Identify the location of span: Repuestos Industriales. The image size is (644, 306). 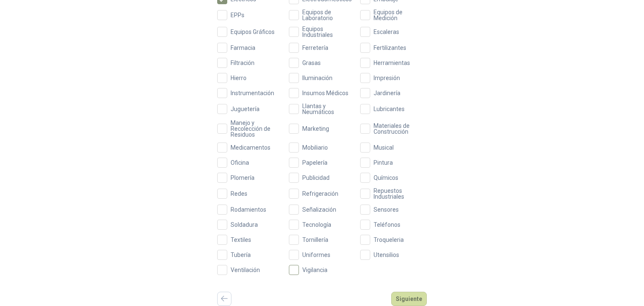
(399, 194).